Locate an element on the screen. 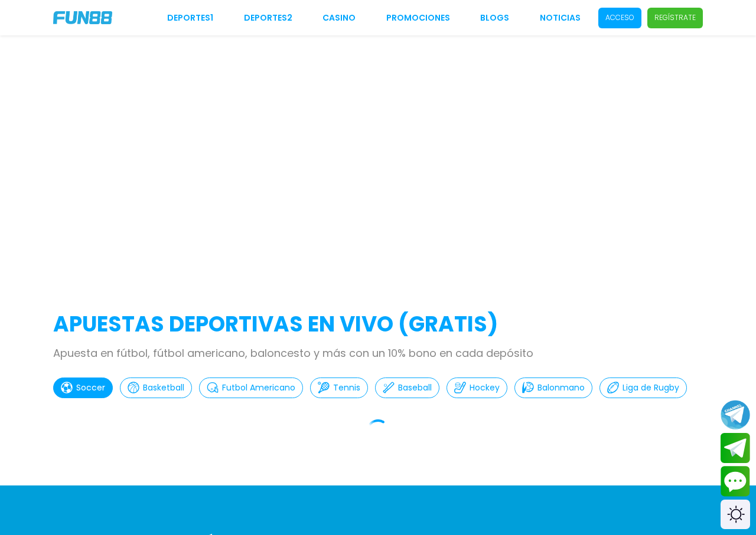  button: Soccer is located at coordinates (83, 388).